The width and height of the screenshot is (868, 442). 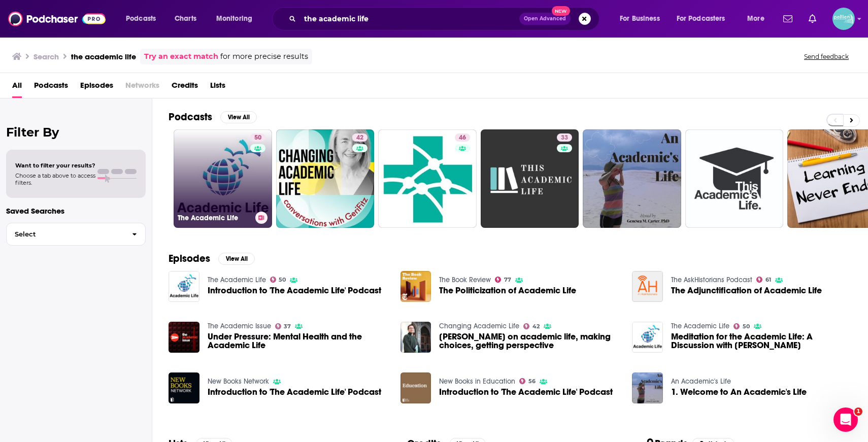 What do you see at coordinates (288, 326) in the screenshot?
I see `span: 37` at bounding box center [288, 326].